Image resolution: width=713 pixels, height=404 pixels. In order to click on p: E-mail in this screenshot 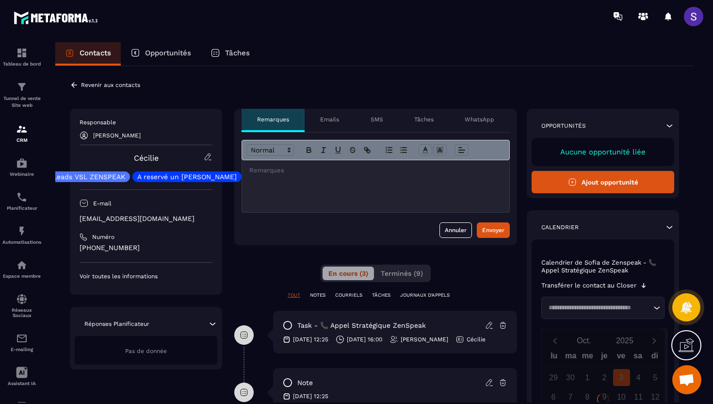, I will do `click(102, 203)`.